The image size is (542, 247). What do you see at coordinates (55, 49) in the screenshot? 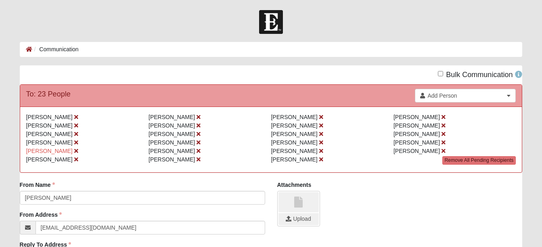
I see `li: Communication` at bounding box center [55, 49].